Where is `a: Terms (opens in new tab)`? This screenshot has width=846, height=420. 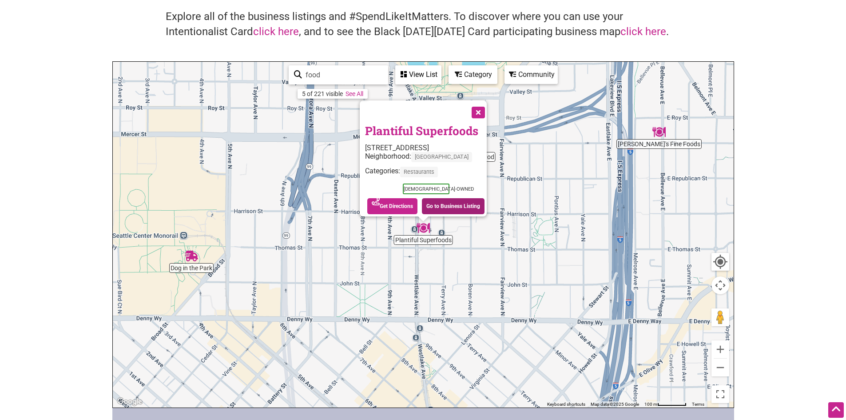
a: Terms (opens in new tab) is located at coordinates (698, 404).